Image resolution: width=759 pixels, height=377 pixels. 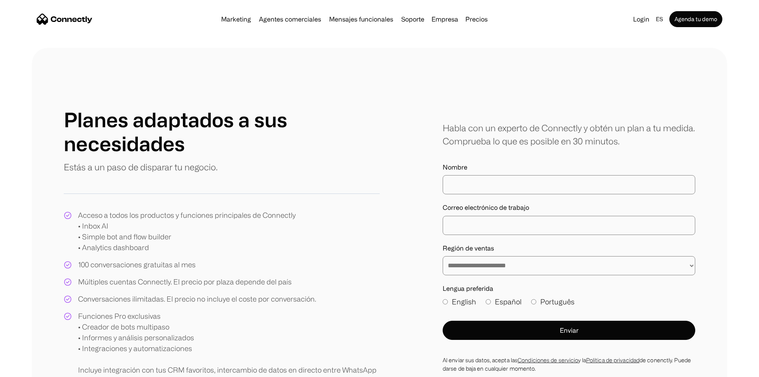 What do you see at coordinates (641, 19) in the screenshot?
I see `a: Login` at bounding box center [641, 19].